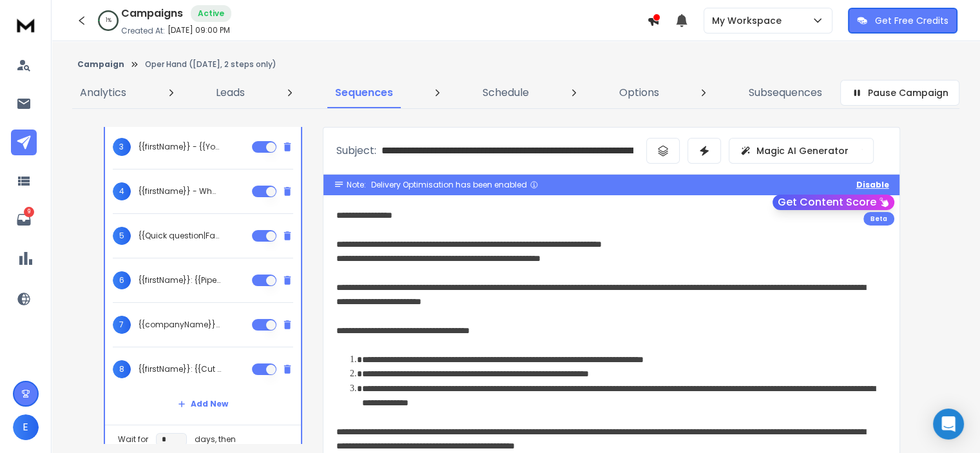 Image resolution: width=980 pixels, height=453 pixels. I want to click on p: Subject:, so click(356, 151).